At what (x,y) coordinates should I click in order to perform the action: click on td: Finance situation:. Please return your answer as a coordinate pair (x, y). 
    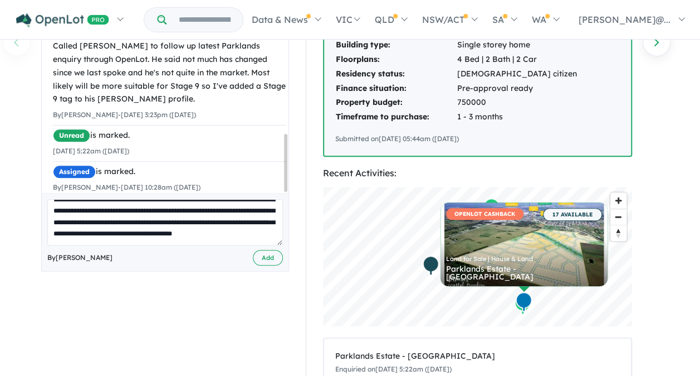
    Looking at the image, I should click on (396, 89).